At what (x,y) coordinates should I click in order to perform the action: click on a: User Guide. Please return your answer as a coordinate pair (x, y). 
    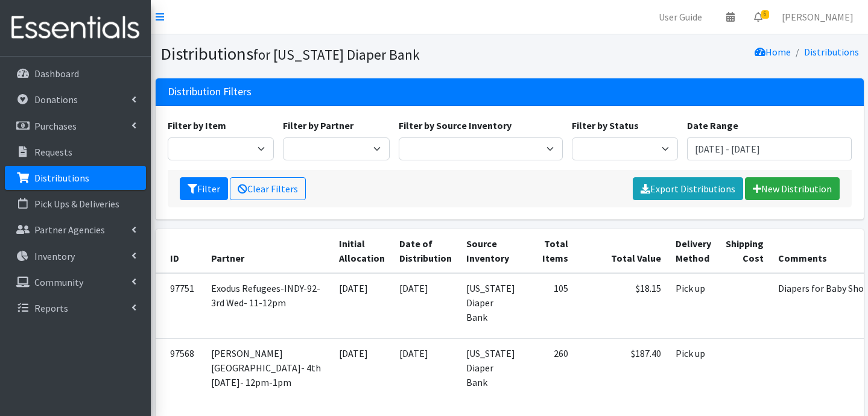
    Looking at the image, I should click on (680, 17).